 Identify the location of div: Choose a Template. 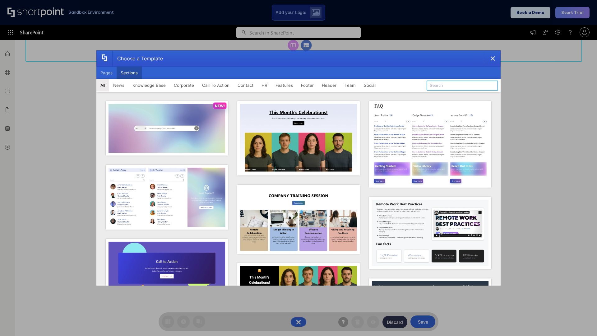
(137, 58).